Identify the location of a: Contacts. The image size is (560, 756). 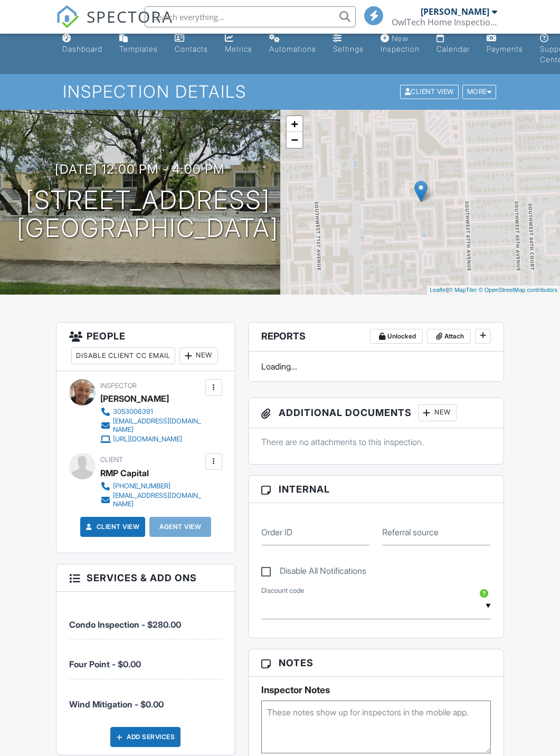
(191, 44).